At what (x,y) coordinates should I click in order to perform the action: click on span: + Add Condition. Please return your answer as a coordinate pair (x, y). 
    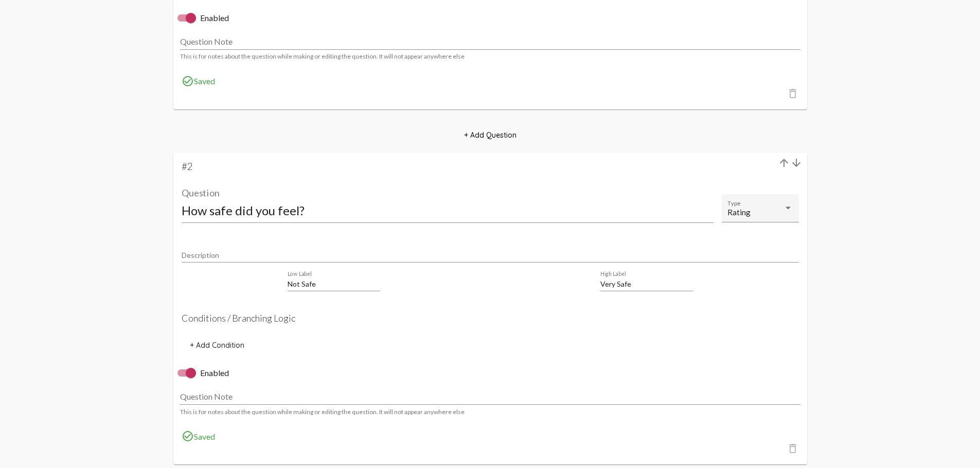
    Looking at the image, I should click on (217, 346).